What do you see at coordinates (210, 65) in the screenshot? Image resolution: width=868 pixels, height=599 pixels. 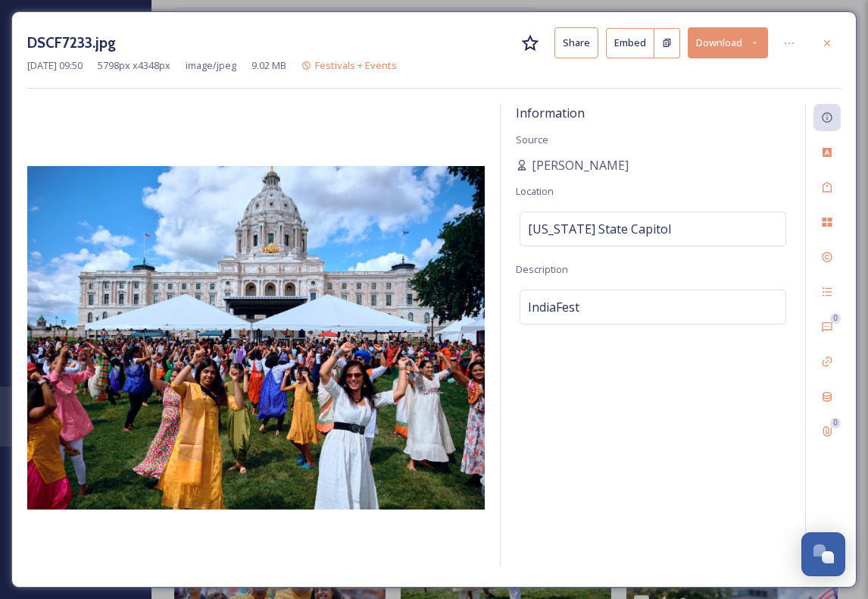 I see `span: image/jpeg` at bounding box center [210, 65].